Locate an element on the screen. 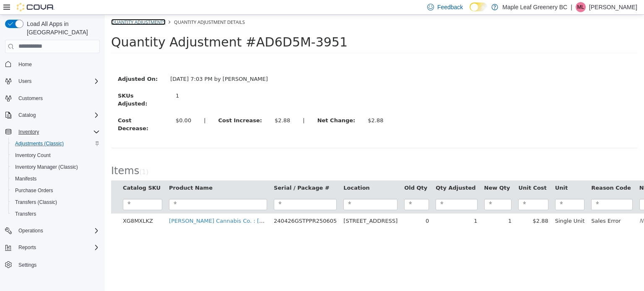 The image size is (644, 291). button: Transfers is located at coordinates (56, 214).